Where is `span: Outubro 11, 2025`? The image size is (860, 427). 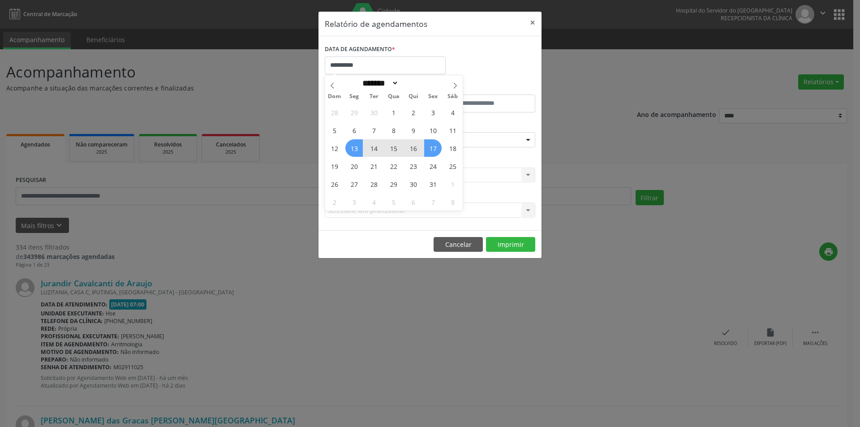
span: Outubro 11, 2025 is located at coordinates (453, 130).